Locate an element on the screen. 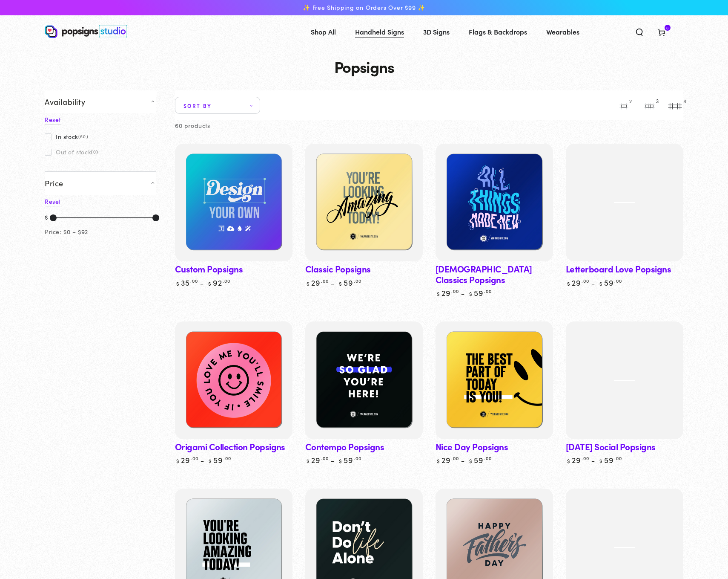 This screenshot has height=579, width=728. a: Handheld Signs is located at coordinates (380, 32).